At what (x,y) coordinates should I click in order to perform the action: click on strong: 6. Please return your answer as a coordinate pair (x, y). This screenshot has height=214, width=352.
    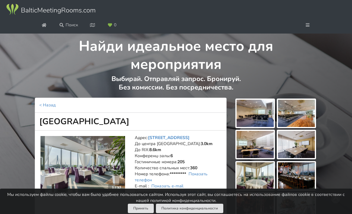
    Looking at the image, I should click on (172, 156).